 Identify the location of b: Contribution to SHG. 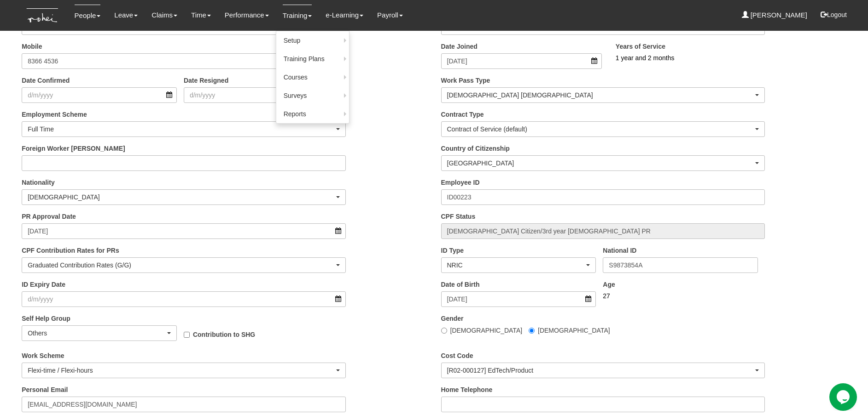
(224, 334).